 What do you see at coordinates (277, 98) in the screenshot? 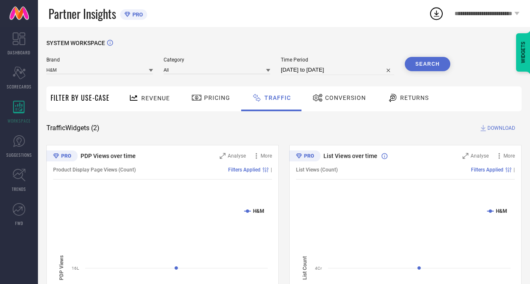
I see `span: Traffic` at bounding box center [277, 98].